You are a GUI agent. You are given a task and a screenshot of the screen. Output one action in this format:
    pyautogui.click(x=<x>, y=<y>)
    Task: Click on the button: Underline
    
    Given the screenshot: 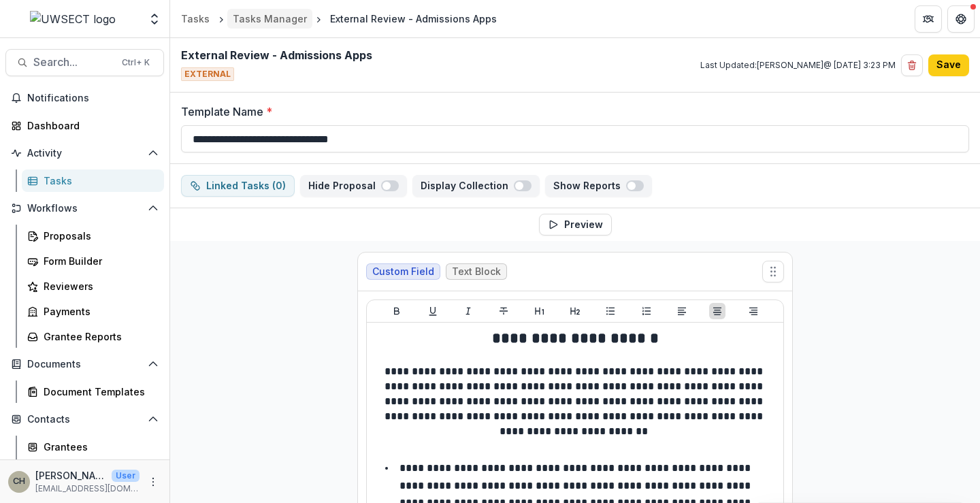 What is the action you would take?
    pyautogui.click(x=433, y=311)
    